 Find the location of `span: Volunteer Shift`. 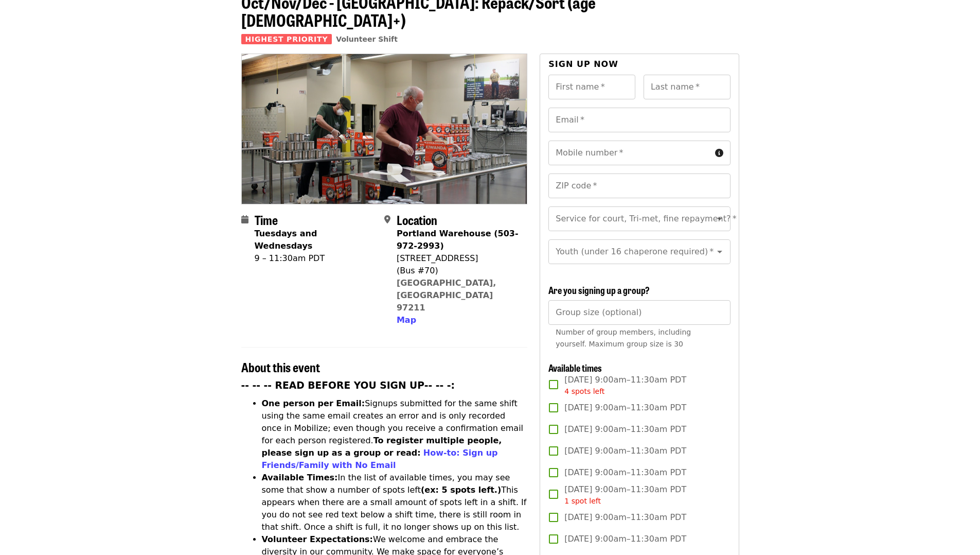

span: Volunteer Shift is located at coordinates (367, 40).